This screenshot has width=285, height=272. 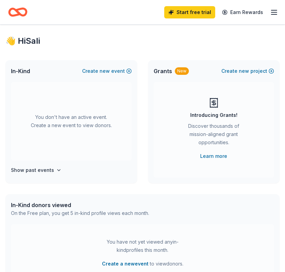 What do you see at coordinates (247, 71) in the screenshot?
I see `button: Createnewproject` at bounding box center [247, 71].